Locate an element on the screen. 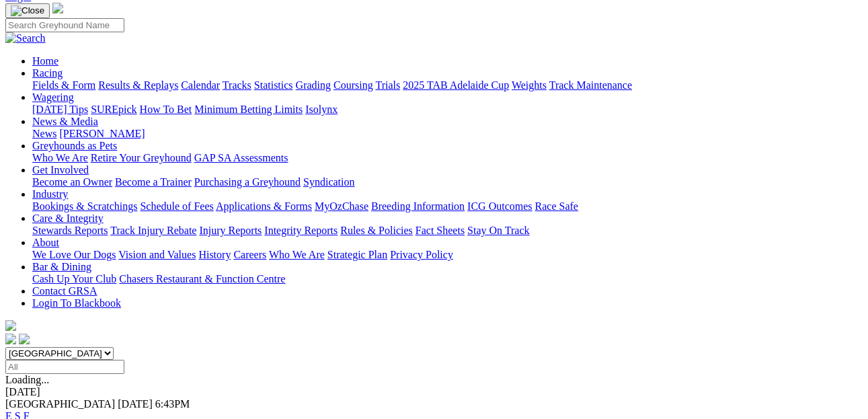  a: Race Safe is located at coordinates (556, 206).